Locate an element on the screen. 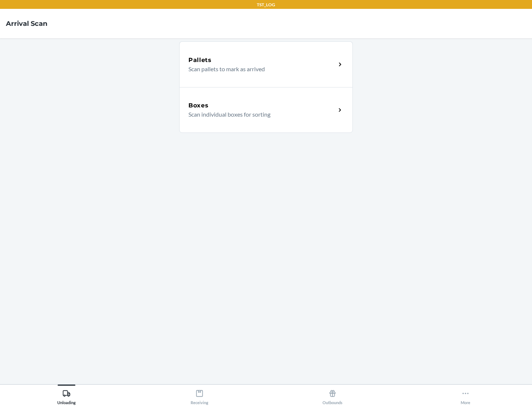  p: Scan pallets to mark as arrived is located at coordinates (259, 69).